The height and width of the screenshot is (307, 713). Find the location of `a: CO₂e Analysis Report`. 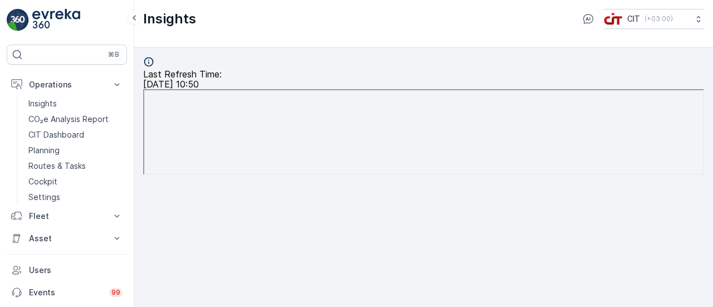

a: CO₂e Analysis Report is located at coordinates (75, 119).